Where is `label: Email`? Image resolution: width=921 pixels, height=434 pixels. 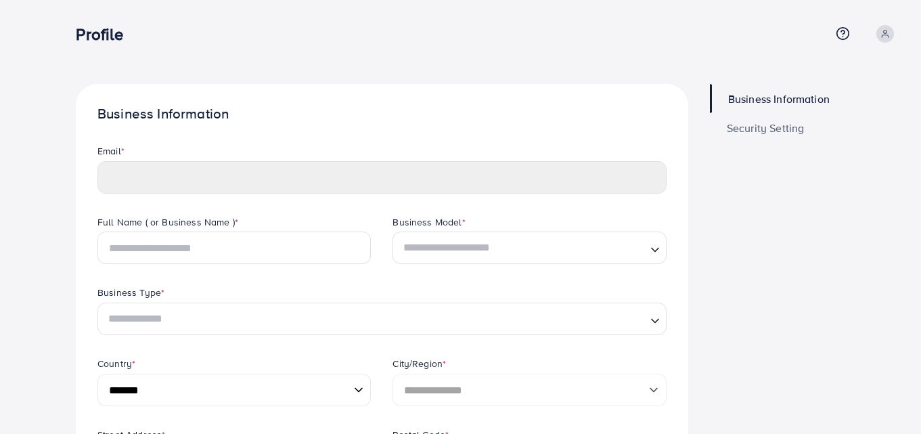 label: Email is located at coordinates (111, 151).